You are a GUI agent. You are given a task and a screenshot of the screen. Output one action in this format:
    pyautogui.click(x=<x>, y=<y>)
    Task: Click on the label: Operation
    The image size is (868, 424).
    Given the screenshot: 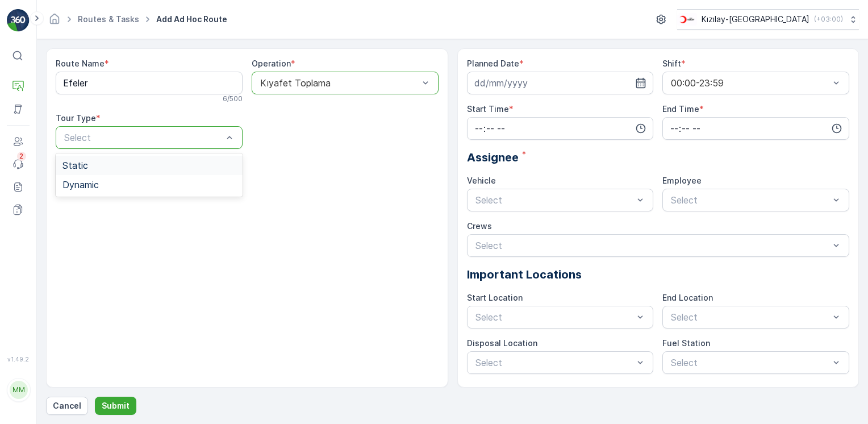 What is the action you would take?
    pyautogui.click(x=271, y=63)
    